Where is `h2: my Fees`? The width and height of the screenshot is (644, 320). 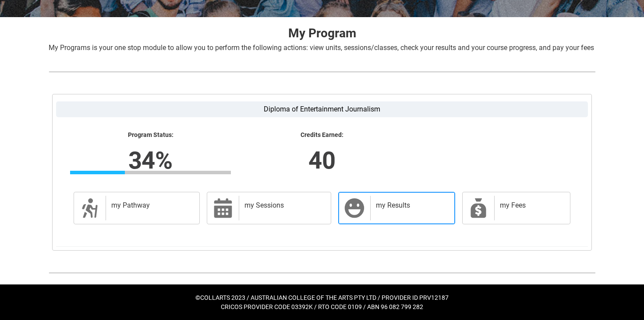 h2: my Fees is located at coordinates (531, 205).